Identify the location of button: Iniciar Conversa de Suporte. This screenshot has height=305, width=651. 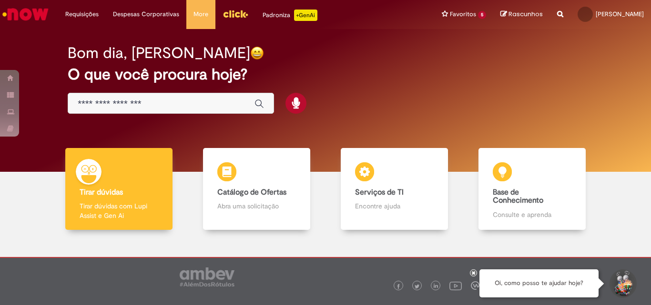
(622, 284).